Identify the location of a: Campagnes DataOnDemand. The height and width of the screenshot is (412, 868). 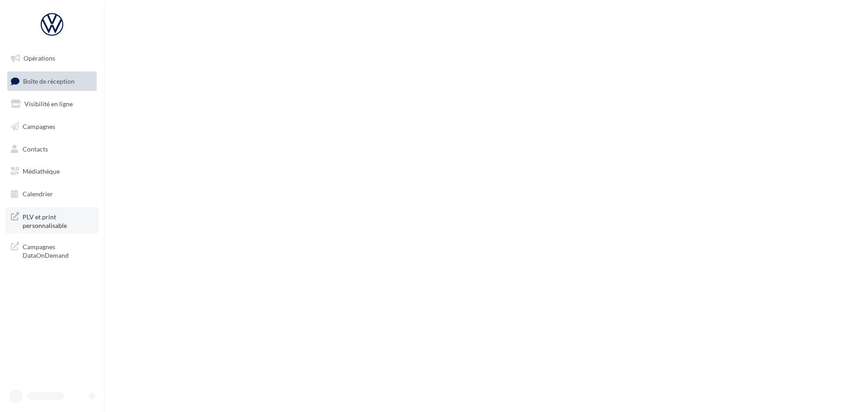
(52, 250).